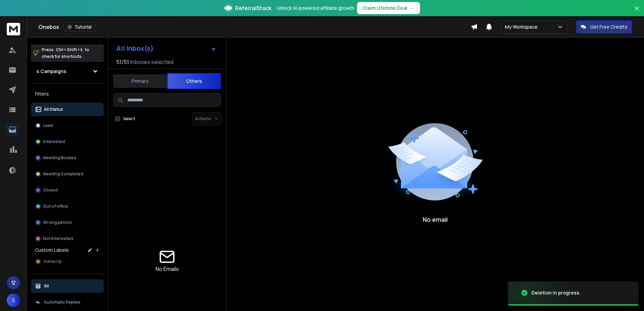 The image size is (644, 311). Describe the element at coordinates (67, 125) in the screenshot. I see `button: Lead` at that location.